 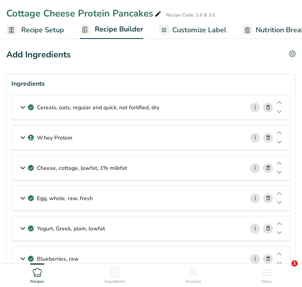 I want to click on div: Whey Protein i, so click(x=151, y=138).